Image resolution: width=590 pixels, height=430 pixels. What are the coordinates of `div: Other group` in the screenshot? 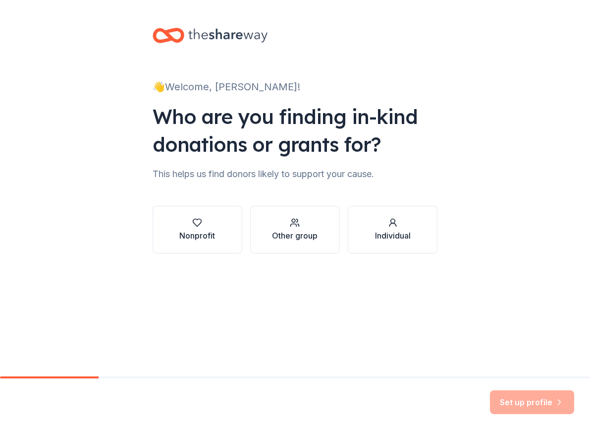 It's located at (295, 236).